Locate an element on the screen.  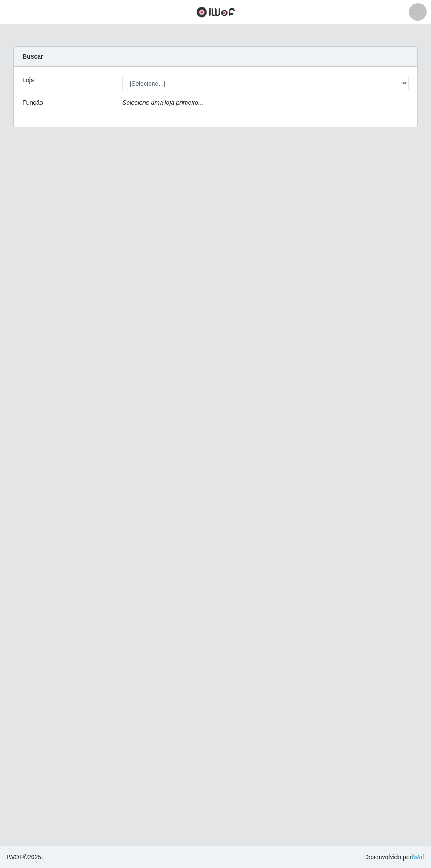
span: Desenvolvido por is located at coordinates (394, 857).